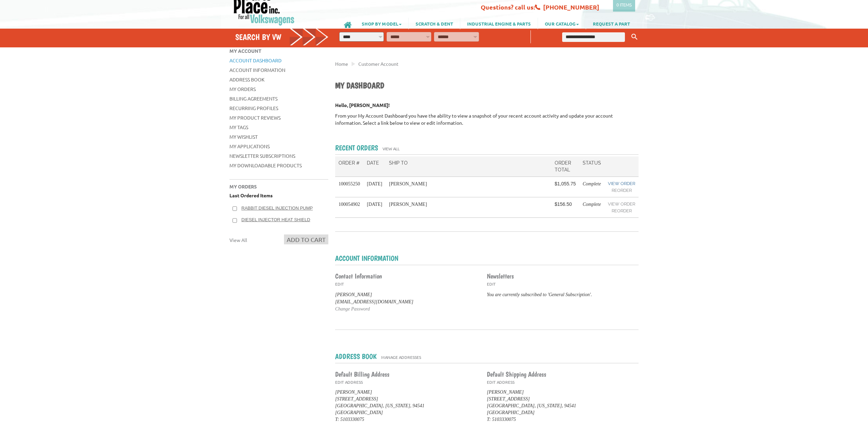 This screenshot has height=441, width=868. What do you see at coordinates (246, 51) in the screenshot?
I see `span: My Account` at bounding box center [246, 51].